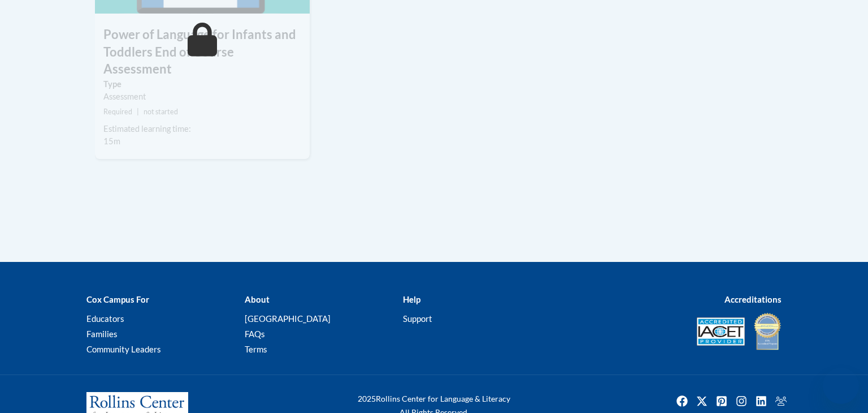  Describe the element at coordinates (366, 398) in the screenshot. I see `span: 2025` at that location.